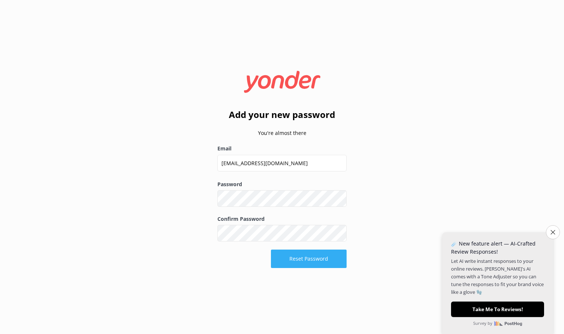 This screenshot has width=564, height=334. Describe the element at coordinates (282, 219) in the screenshot. I see `label: Confirm Password` at that location.